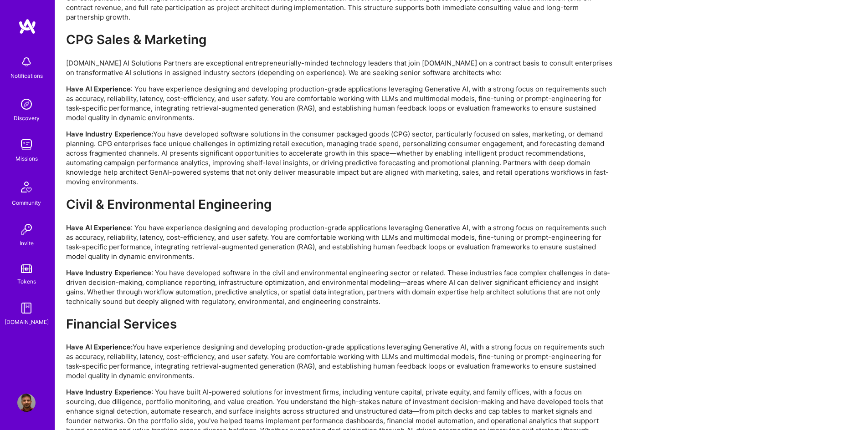 This screenshot has height=430, width=868. Describe the element at coordinates (26, 269) in the screenshot. I see `img: tokens` at that location.